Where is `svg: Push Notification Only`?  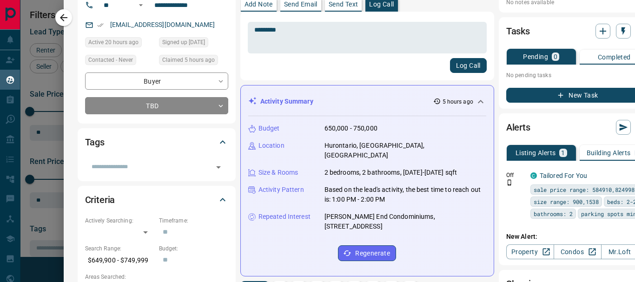
svg: Push Notification Only is located at coordinates (510, 183).